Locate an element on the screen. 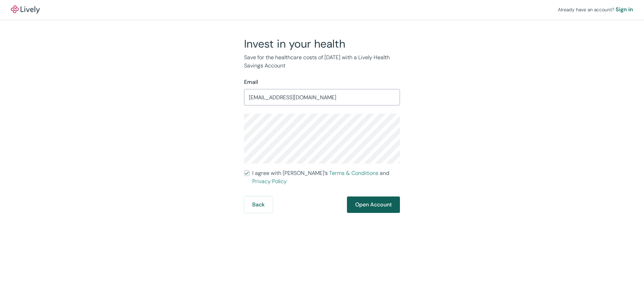 The width and height of the screenshot is (644, 305). div: Sign in is located at coordinates (624, 9).